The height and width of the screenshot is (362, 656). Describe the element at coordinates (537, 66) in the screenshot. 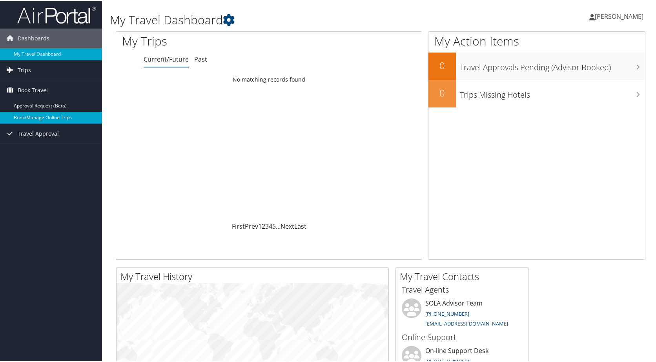

I see `a: 0Travel Approvals Pending (Advisor Booked)` at that location.